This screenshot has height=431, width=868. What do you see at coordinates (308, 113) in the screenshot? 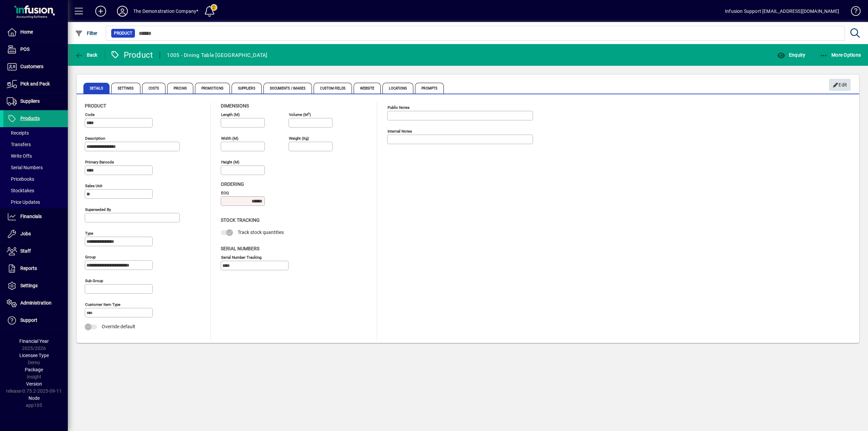
I see `sup: 3` at bounding box center [308, 113].